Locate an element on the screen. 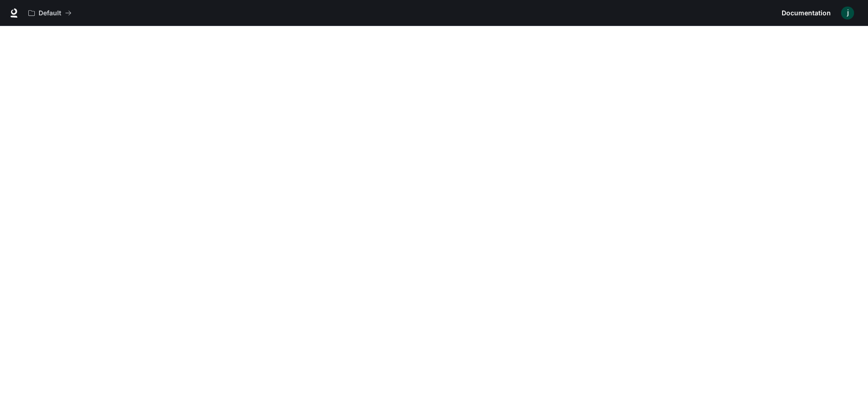  button: User avatar is located at coordinates (848, 13).